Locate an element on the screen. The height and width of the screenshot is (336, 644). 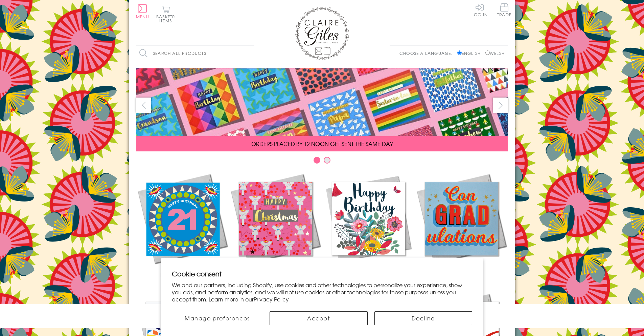
a: Birthdays is located at coordinates (368, 225).